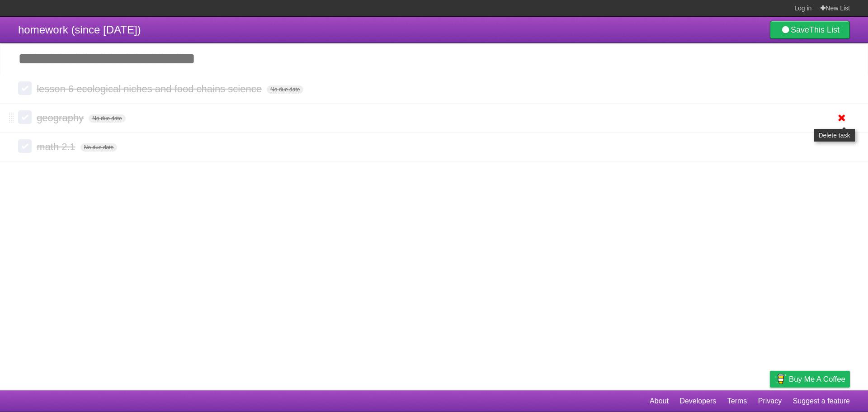 Image resolution: width=868 pixels, height=412 pixels. What do you see at coordinates (698, 402) in the screenshot?
I see `a: Developers` at bounding box center [698, 402].